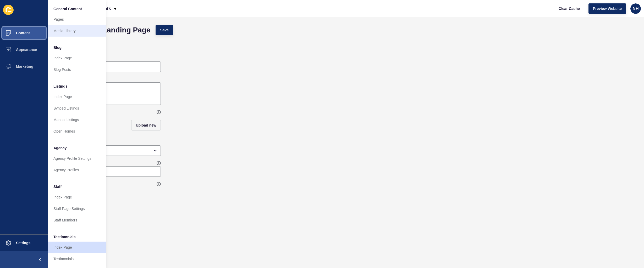 This screenshot has width=644, height=268. I want to click on a: Agency Profile Settings, so click(77, 159).